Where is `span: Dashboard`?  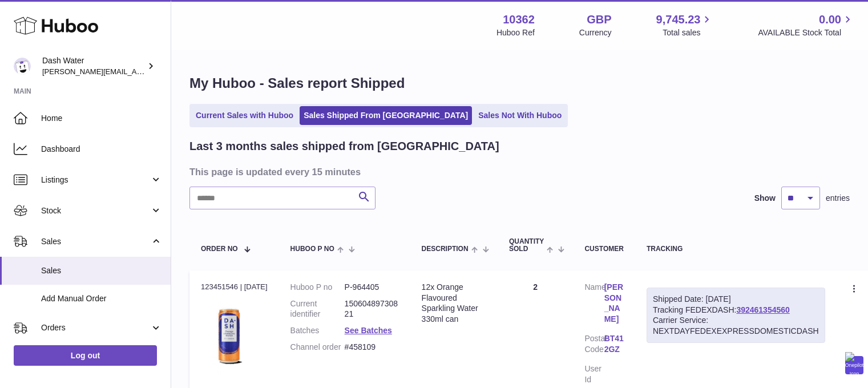
span: Dashboard is located at coordinates (101, 149).